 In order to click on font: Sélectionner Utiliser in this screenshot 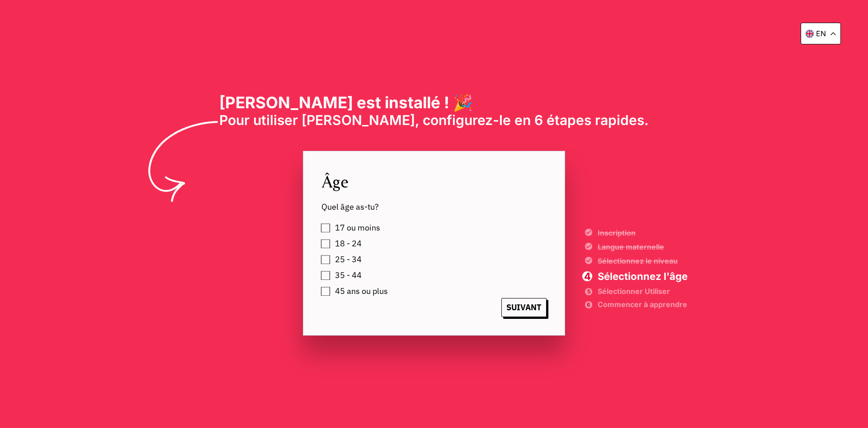, I will do `click(634, 291)`.